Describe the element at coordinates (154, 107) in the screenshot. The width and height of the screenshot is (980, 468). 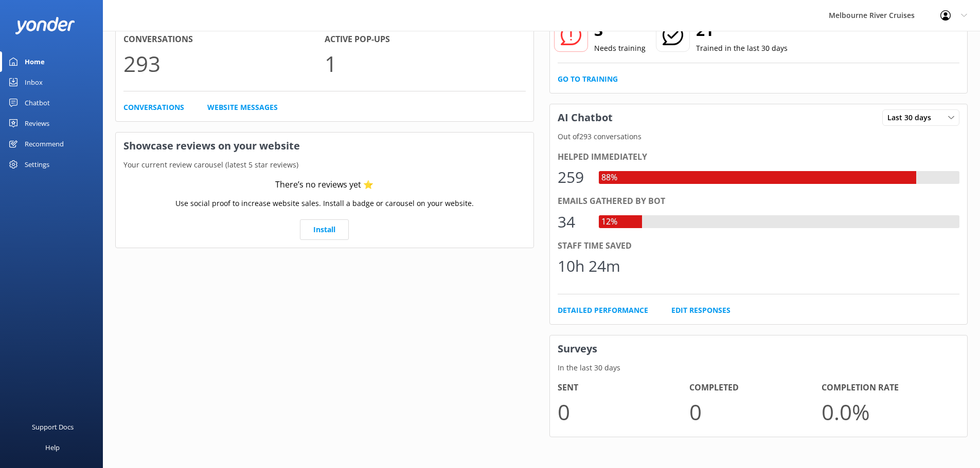
I see `a: Conversations` at that location.